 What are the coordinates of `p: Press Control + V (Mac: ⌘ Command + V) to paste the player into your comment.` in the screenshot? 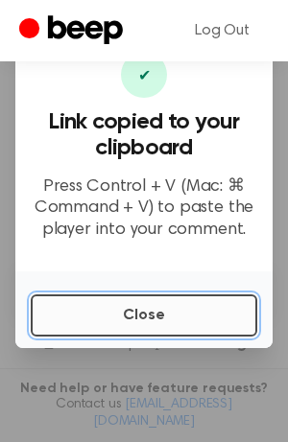 It's located at (144, 209).